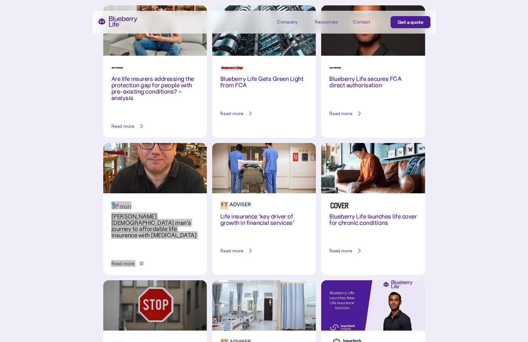 The image size is (528, 342). I want to click on h3: Life insurance ‘key driver of growth in financial services’, so click(264, 220).